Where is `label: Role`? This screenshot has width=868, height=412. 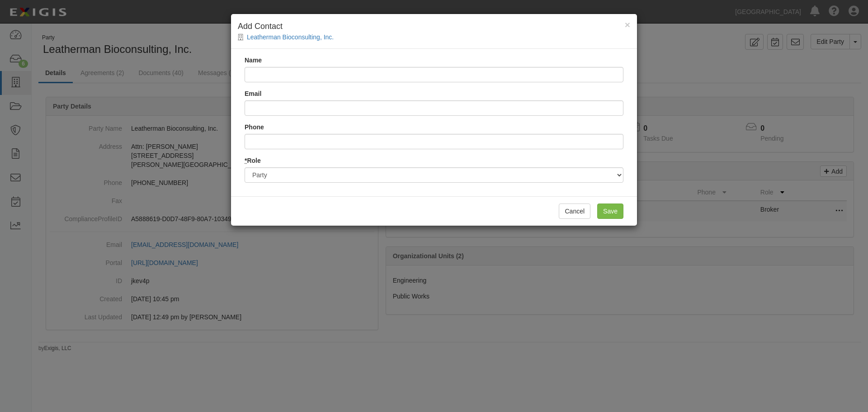
label: Role is located at coordinates (253, 161).